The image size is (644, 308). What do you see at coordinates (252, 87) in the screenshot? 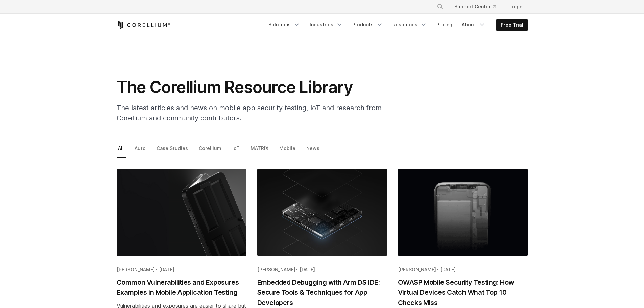
I see `h1: The Corellium Resource Library` at bounding box center [252, 87].